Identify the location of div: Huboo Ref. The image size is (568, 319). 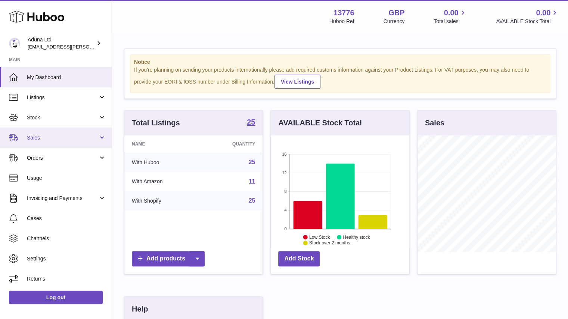
(342, 21).